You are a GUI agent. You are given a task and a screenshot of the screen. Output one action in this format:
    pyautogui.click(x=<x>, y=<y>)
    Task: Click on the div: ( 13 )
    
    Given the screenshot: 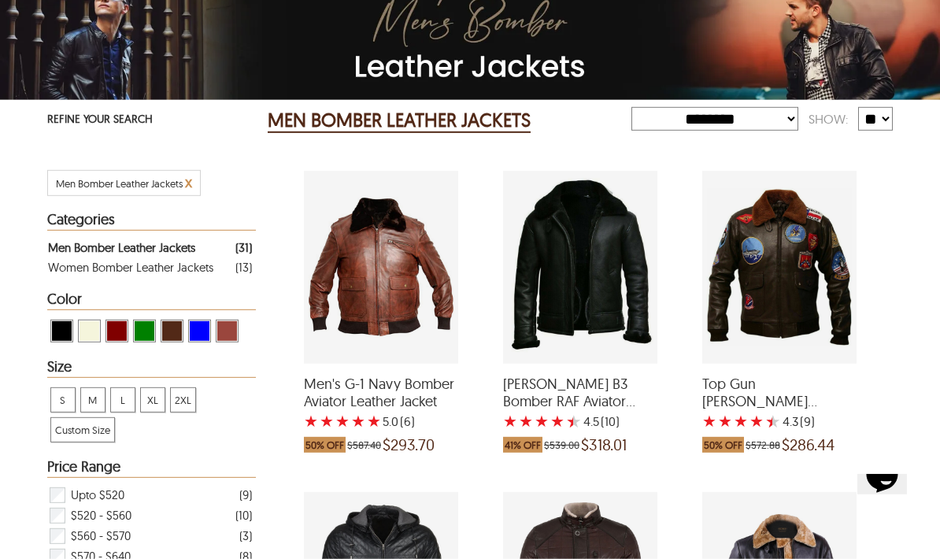 What is the action you would take?
    pyautogui.click(x=243, y=267)
    